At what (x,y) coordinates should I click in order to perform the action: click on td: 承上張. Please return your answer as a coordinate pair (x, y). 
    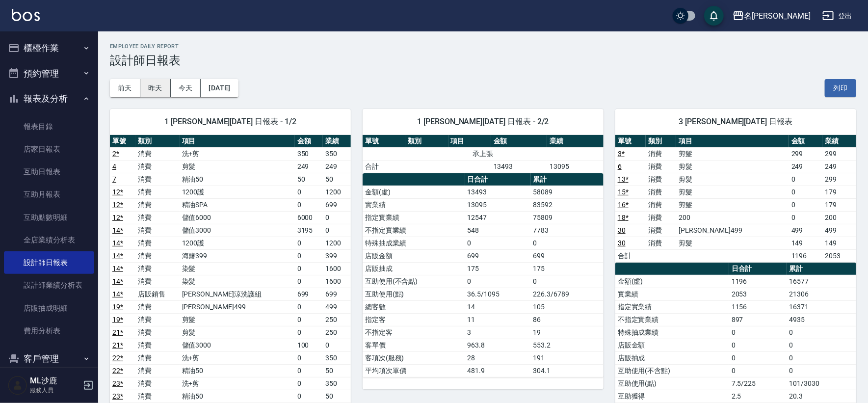
    Looking at the image, I should click on (482, 154).